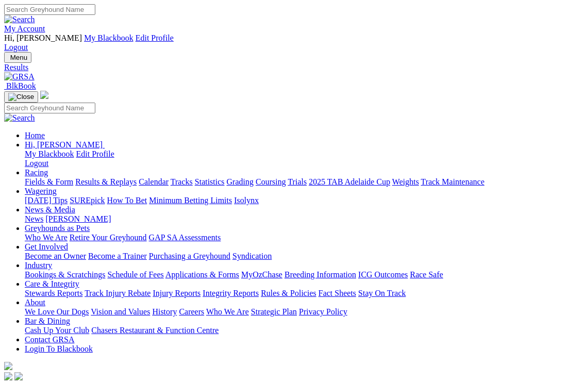 This screenshot has height=382, width=588. What do you see at coordinates (270, 181) in the screenshot?
I see `a: Coursing` at bounding box center [270, 181].